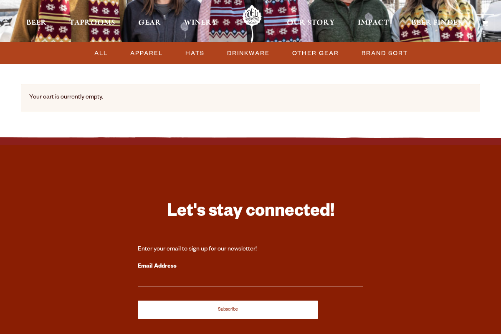  Describe the element at coordinates (315, 53) in the screenshot. I see `a: OTHER GEAR` at that location.